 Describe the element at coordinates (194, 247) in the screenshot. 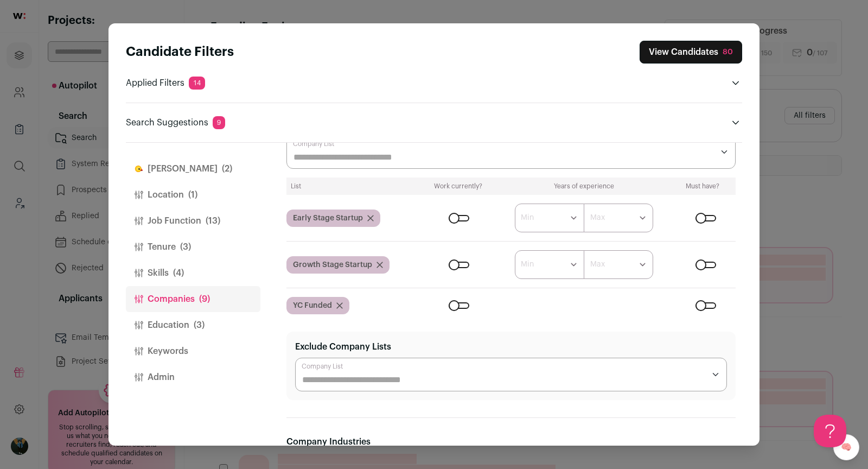

I see `button: Tenure(3)` at that location.